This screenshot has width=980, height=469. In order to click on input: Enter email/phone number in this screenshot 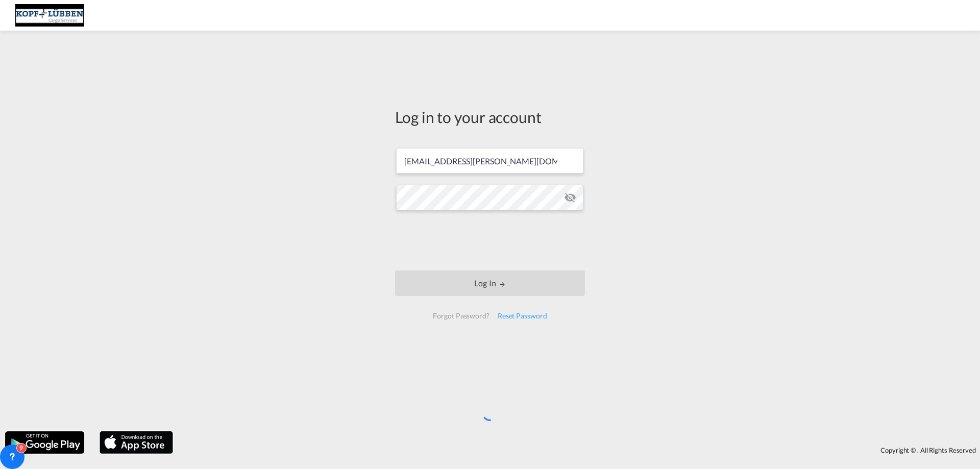, I will do `click(489, 161)`.